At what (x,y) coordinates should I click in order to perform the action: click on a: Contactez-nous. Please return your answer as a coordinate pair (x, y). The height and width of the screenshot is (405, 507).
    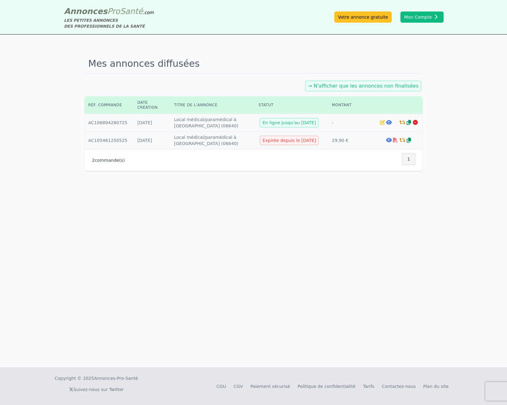
    Looking at the image, I should click on (399, 386).